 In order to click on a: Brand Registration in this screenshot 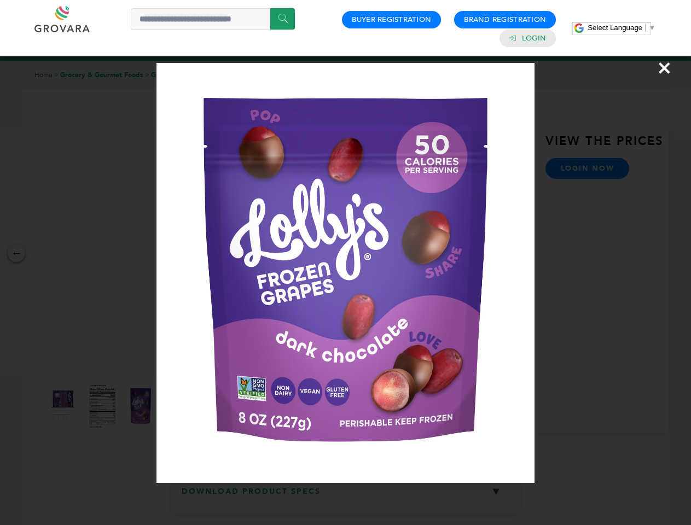, I will do `click(505, 20)`.